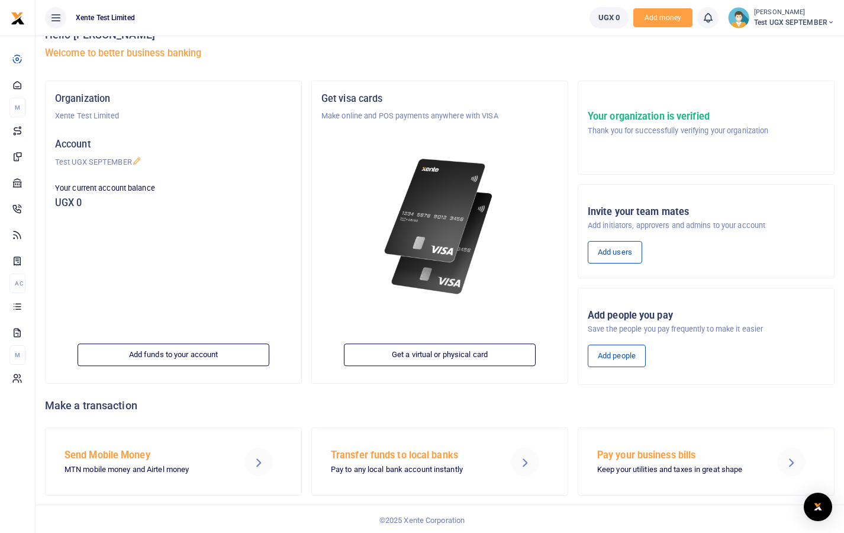 The height and width of the screenshot is (533, 844). What do you see at coordinates (18, 18) in the screenshot?
I see `img: logo-small` at bounding box center [18, 18].